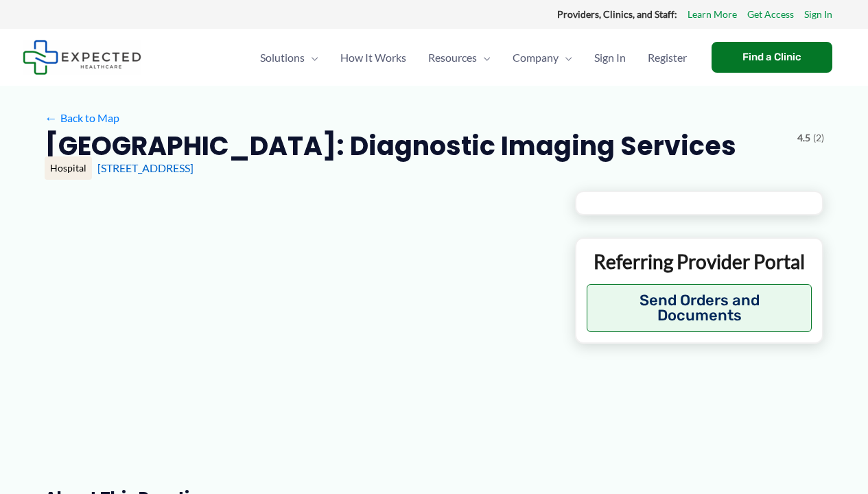  Describe the element at coordinates (804, 138) in the screenshot. I see `span: 4.5` at that location.